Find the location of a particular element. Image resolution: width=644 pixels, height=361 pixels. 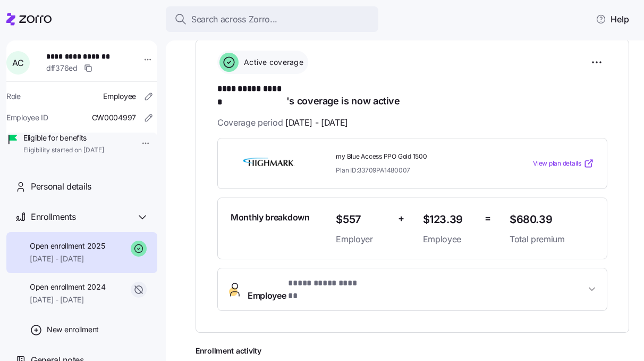

span: Employer is located at coordinates (362, 239).